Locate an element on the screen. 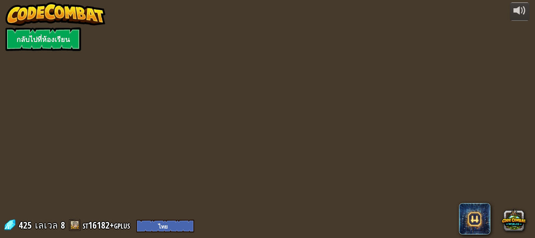  span: เลเวล is located at coordinates (46, 225).